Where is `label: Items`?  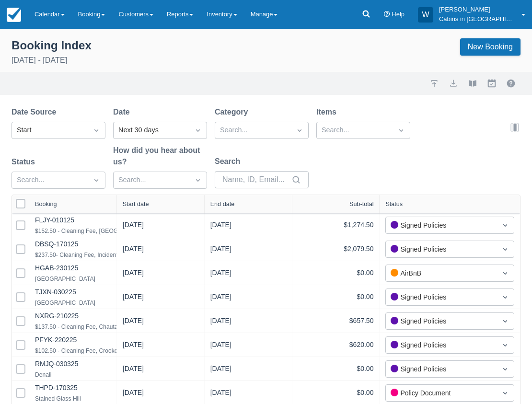
label: Items is located at coordinates (328, 112).